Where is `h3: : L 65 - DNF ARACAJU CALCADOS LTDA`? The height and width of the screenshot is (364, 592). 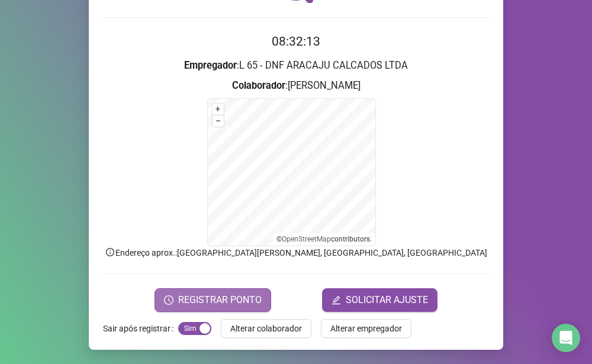 h3: : L 65 - DNF ARACAJU CALCADOS LTDA is located at coordinates (296, 66).